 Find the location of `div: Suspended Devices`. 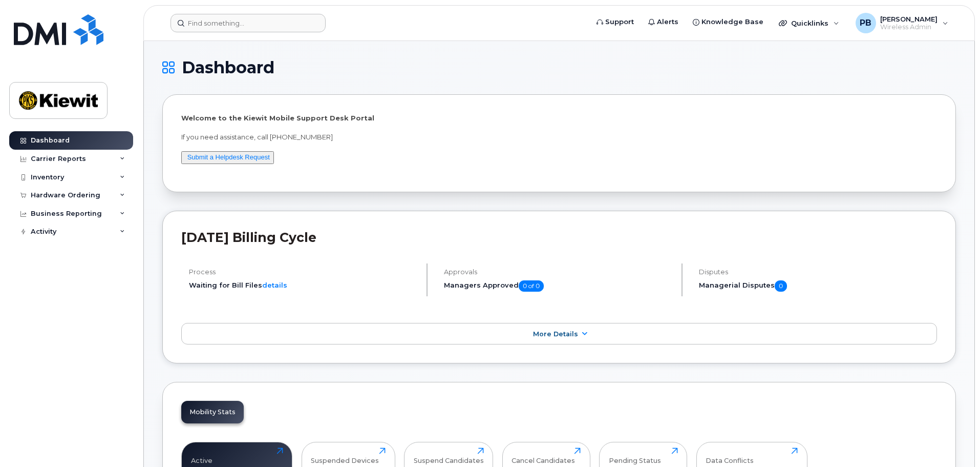

div: Suspended Devices is located at coordinates (344, 455).